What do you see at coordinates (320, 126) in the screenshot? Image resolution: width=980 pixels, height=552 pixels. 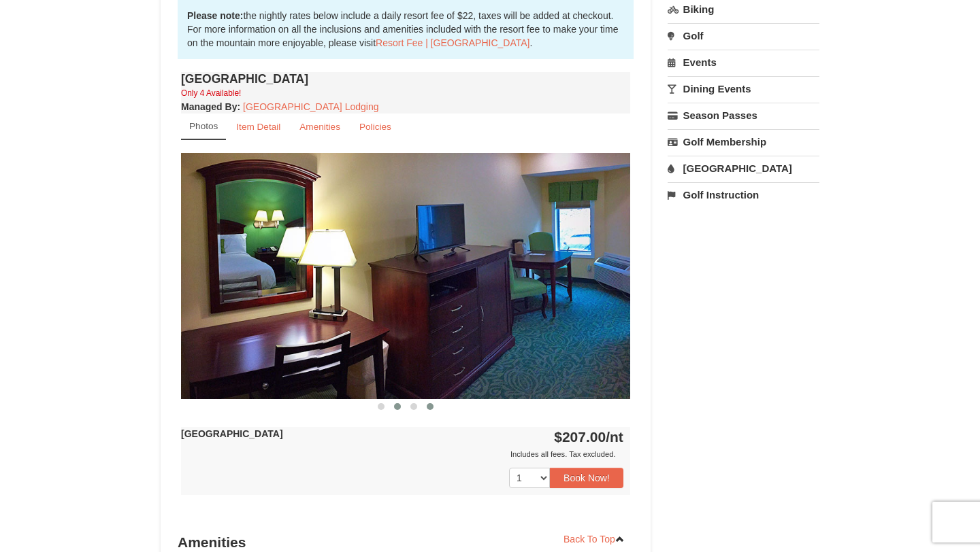 I see `small: Amenities` at bounding box center [320, 126].